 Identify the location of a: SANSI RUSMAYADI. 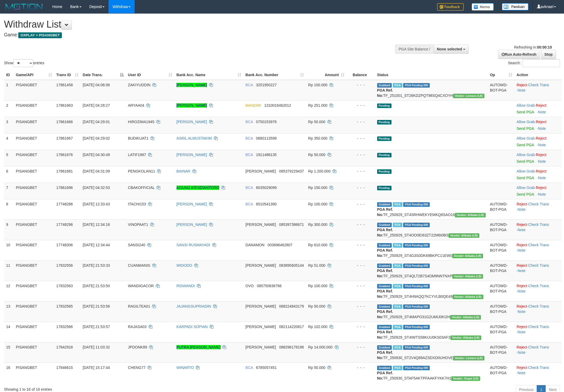
(193, 245).